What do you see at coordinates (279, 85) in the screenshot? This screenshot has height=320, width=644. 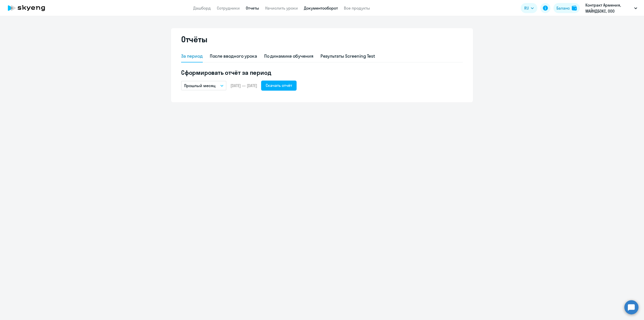 I see `div: Скачать отчёт` at bounding box center [279, 85].